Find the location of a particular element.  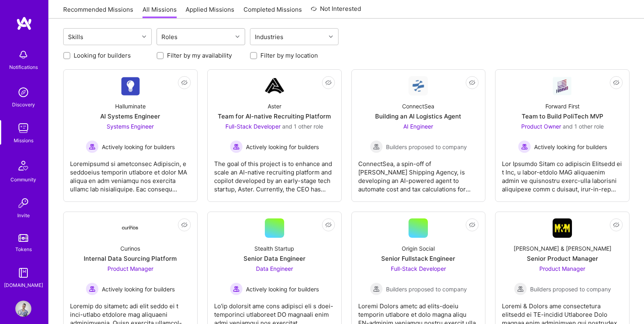

a: Company LogoHalluminateAI Systems EngineerSystems Engineer Actively looking for buildersActively ... is located at coordinates (130, 135).